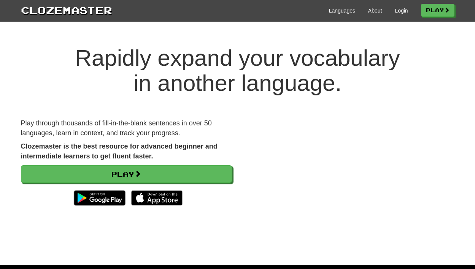 This screenshot has height=269, width=475. Describe the element at coordinates (401, 11) in the screenshot. I see `a: Login` at that location.